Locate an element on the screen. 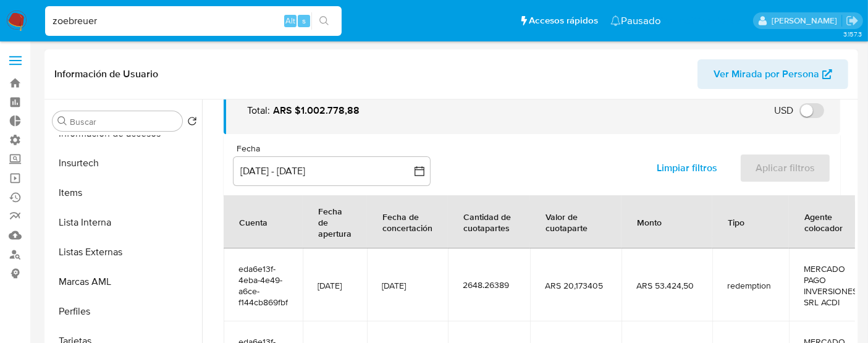 Image resolution: width=868 pixels, height=343 pixels. button: Perfiles is located at coordinates (124, 311).